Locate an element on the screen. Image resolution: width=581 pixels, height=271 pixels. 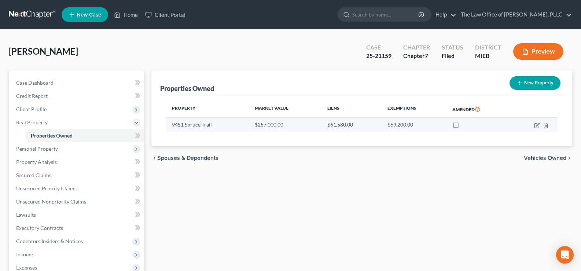
span: Properties Owned is located at coordinates (52, 135).